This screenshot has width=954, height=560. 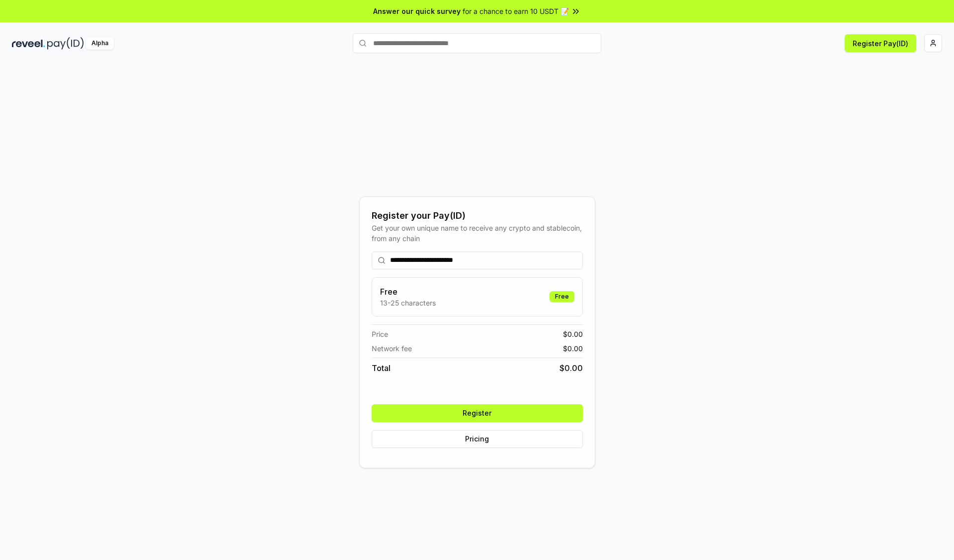 What do you see at coordinates (408, 292) in the screenshot?
I see `h3: Free` at bounding box center [408, 292].